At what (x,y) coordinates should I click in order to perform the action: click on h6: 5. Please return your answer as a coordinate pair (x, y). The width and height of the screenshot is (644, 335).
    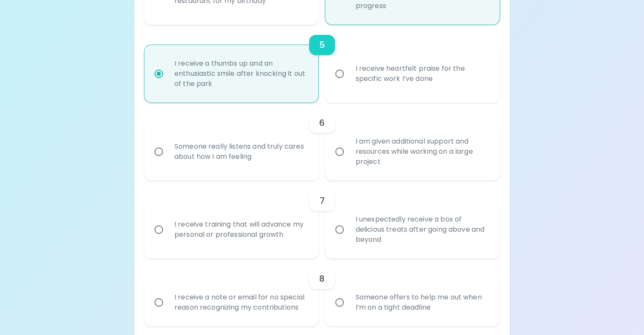
    Looking at the image, I should click on (322, 45).